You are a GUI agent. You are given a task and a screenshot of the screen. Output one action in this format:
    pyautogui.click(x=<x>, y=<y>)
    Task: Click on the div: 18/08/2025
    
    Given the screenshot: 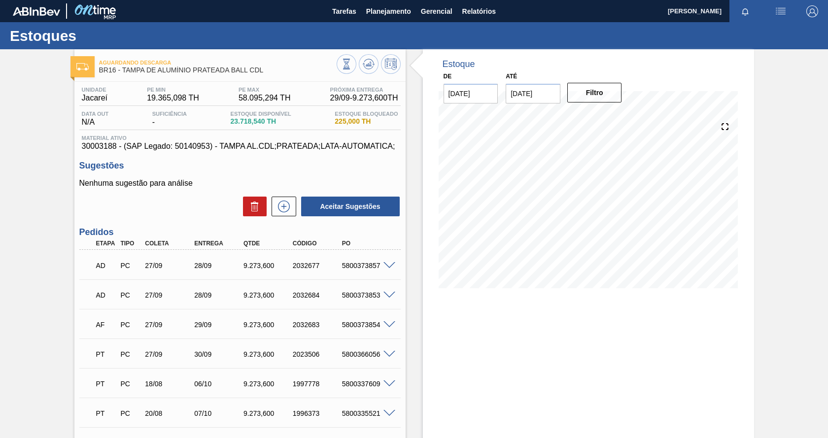 What is the action you would take?
    pyautogui.click(x=169, y=384)
    